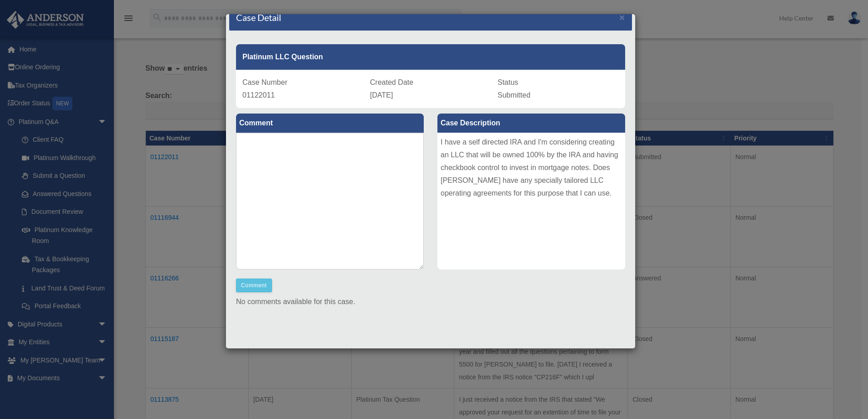  What do you see at coordinates (254, 285) in the screenshot?
I see `button: Comment` at bounding box center [254, 285].